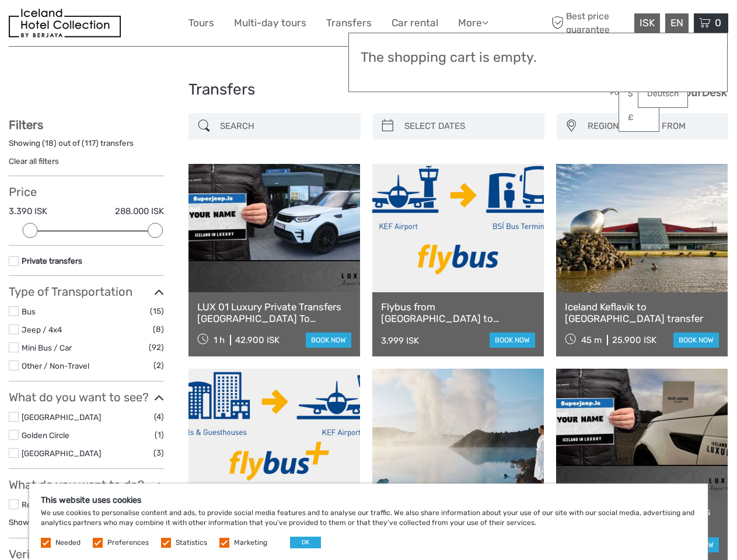  I want to click on a: Other / Non-Travel, so click(55, 365).